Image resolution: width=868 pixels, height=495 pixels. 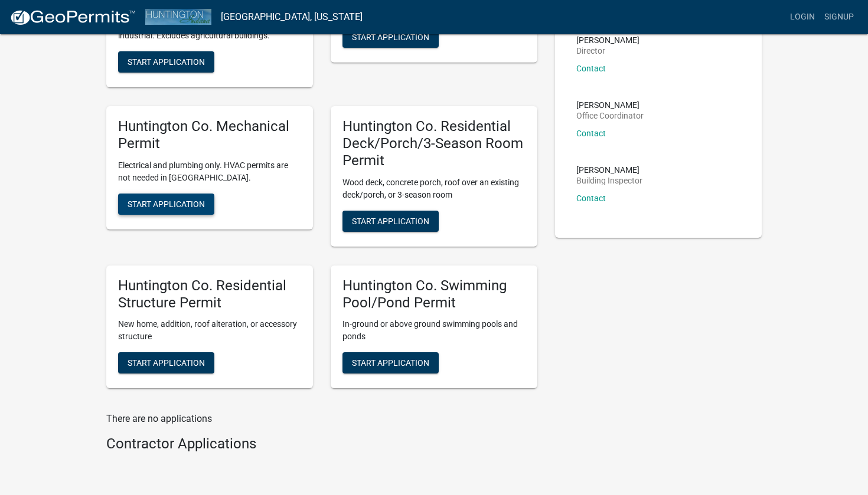 I want to click on p: Office Coordinator, so click(x=610, y=116).